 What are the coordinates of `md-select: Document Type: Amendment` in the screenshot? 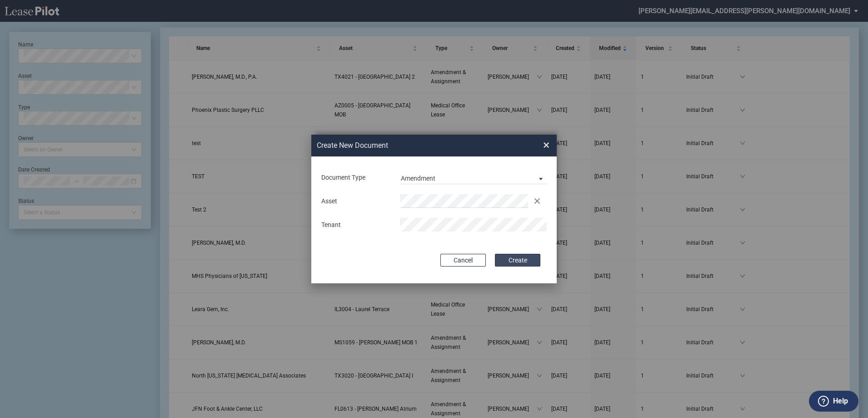 It's located at (473, 177).